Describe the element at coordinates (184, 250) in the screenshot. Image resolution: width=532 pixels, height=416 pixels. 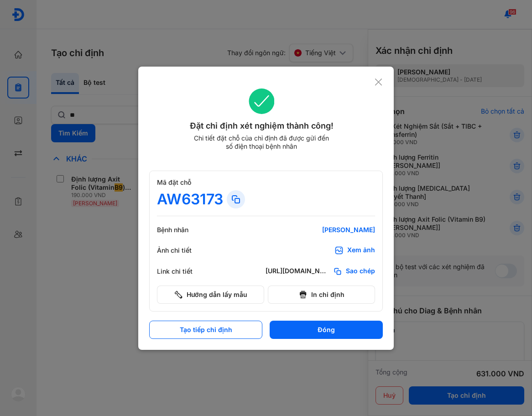
I see `div: Ảnh chi tiết` at that location.